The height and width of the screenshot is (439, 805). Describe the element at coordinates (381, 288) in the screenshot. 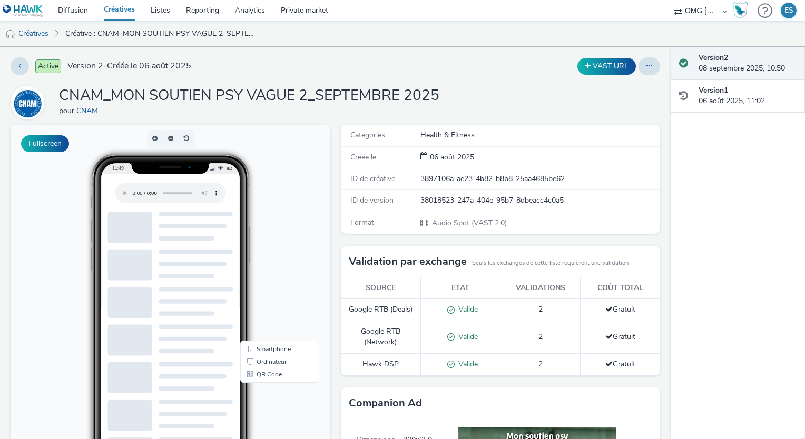

I see `th: Source` at that location.